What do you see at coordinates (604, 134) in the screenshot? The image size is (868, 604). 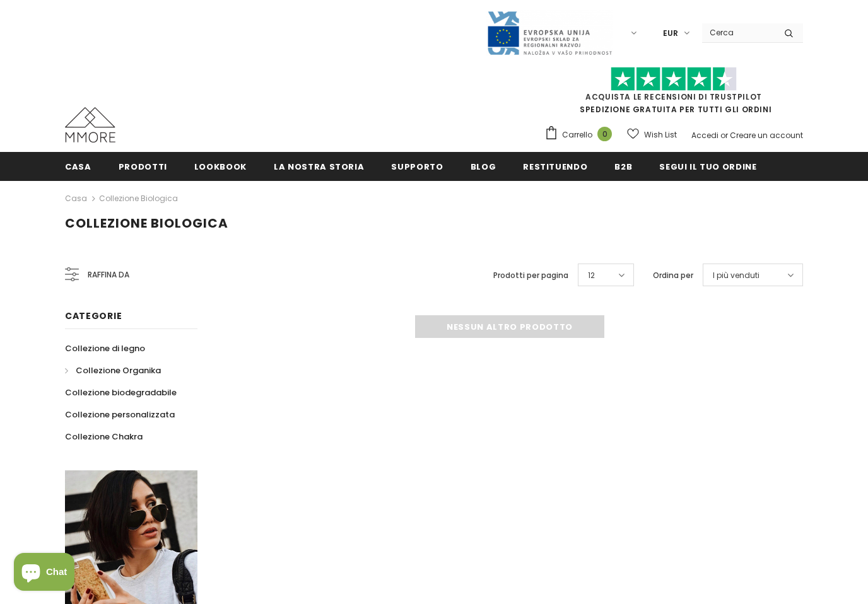 I see `span: 0` at bounding box center [604, 134].